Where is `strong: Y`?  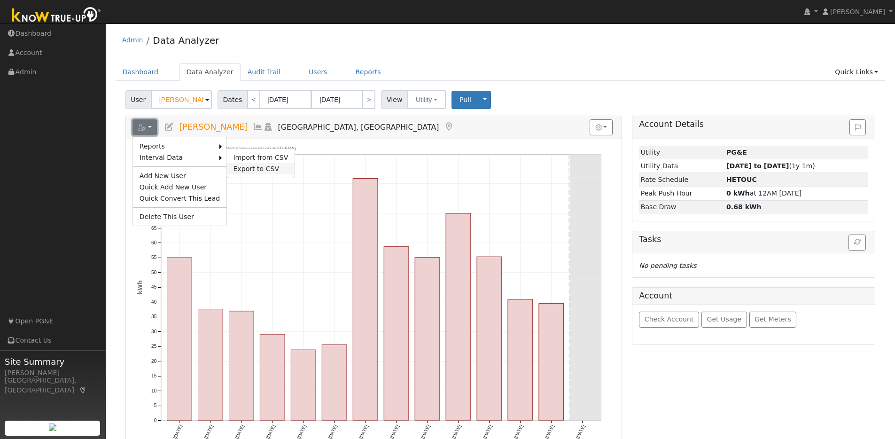 strong: Y is located at coordinates (741, 179).